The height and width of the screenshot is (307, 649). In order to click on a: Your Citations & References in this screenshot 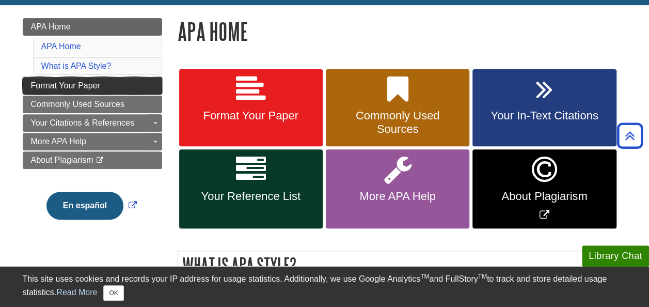, I will do `click(92, 123)`.